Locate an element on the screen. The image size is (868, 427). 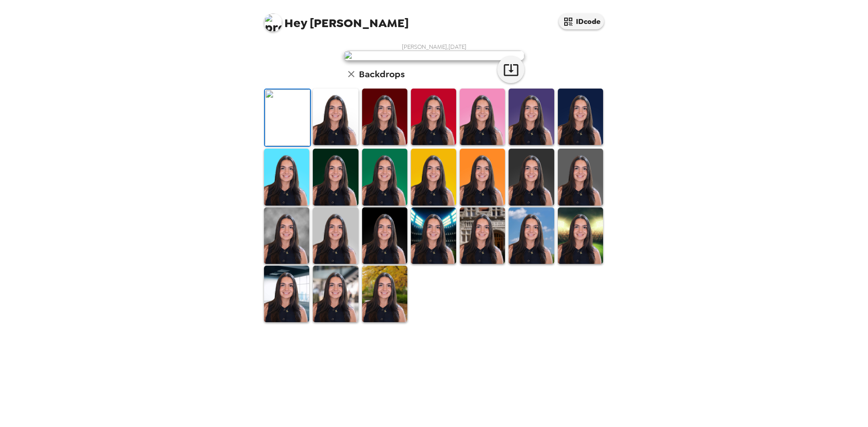
img: Original is located at coordinates (287, 117).